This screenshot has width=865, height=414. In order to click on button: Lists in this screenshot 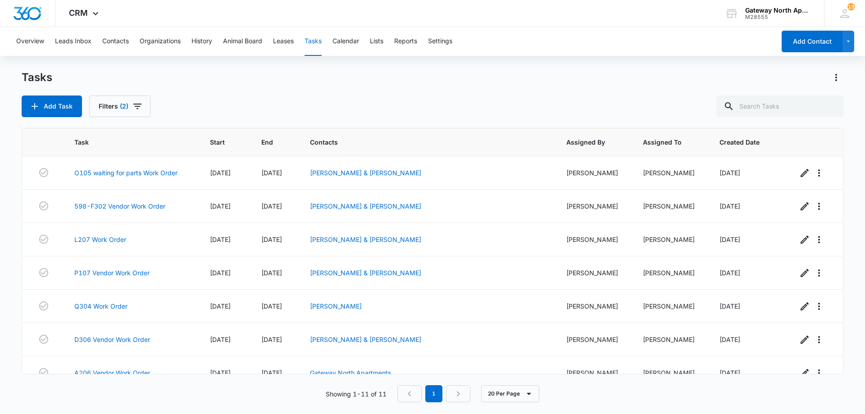, I will do `click(377, 41)`.